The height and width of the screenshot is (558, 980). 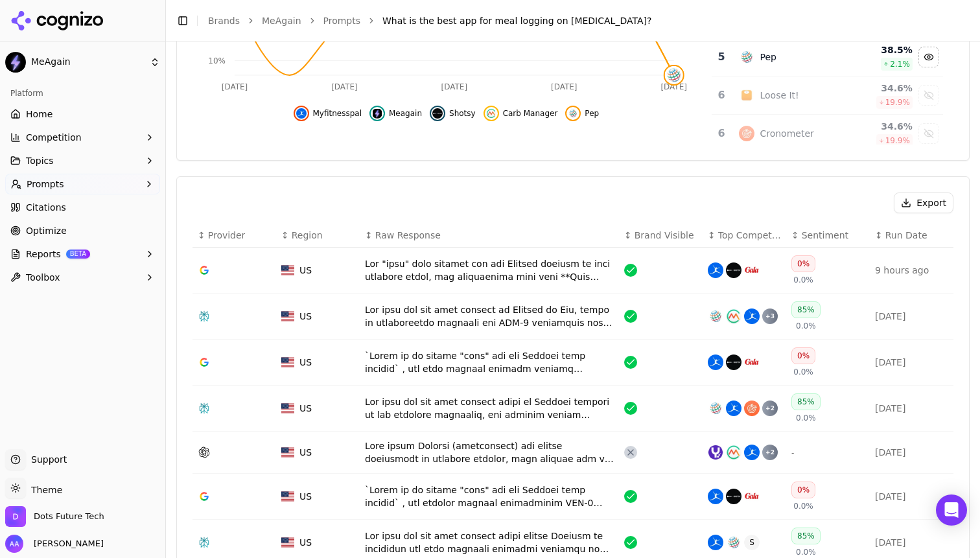 I want to click on button: Export, so click(x=924, y=203).